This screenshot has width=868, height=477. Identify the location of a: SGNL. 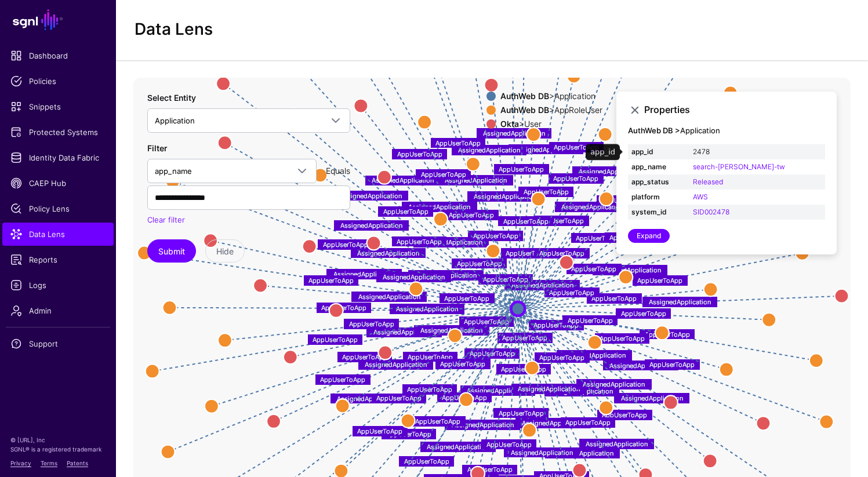
(58, 20).